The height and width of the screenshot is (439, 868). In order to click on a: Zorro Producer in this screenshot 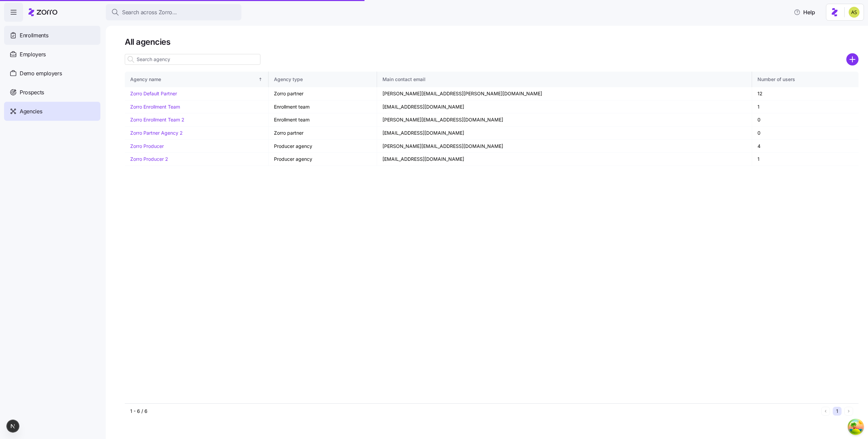, I will do `click(147, 146)`.